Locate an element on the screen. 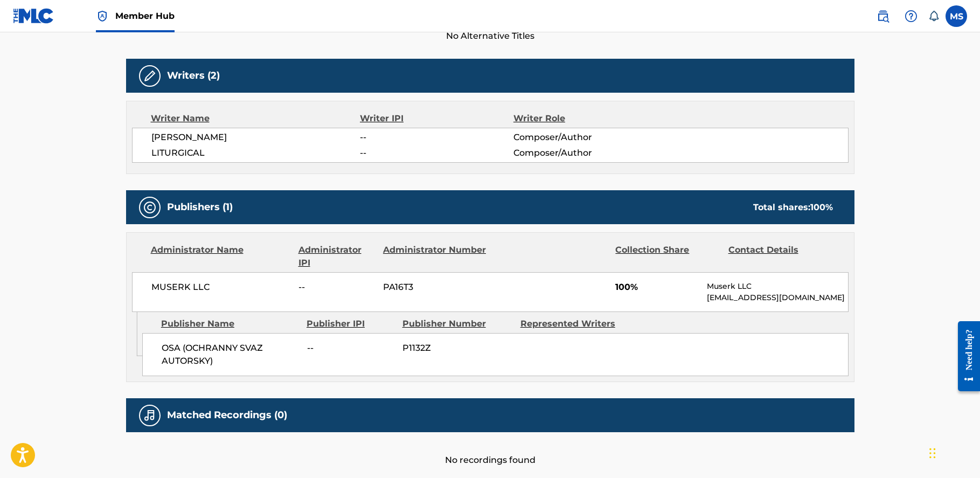 The height and width of the screenshot is (478, 980). span: No Alternative Titles is located at coordinates (490, 36).